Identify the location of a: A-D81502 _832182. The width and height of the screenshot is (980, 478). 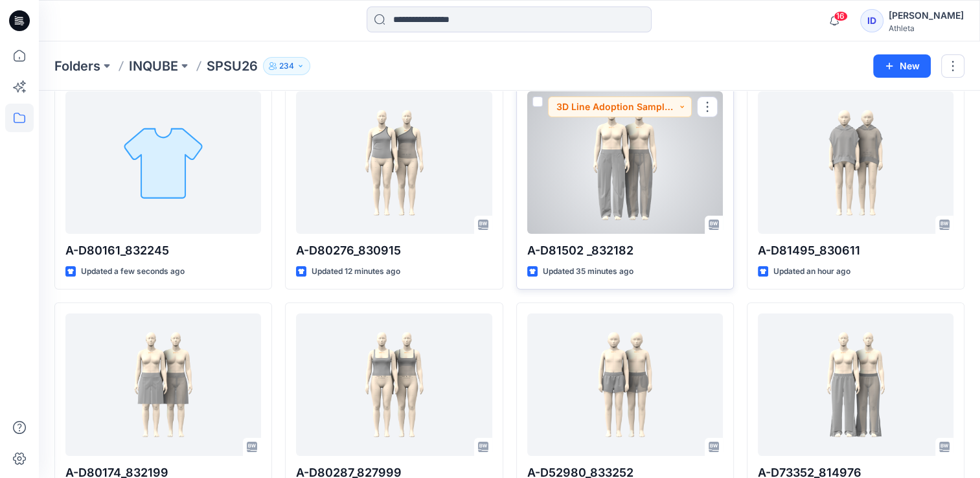
(625, 163).